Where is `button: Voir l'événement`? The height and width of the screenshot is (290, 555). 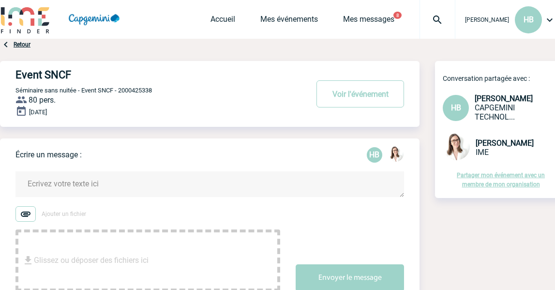
button: Voir l'événement is located at coordinates (360, 94).